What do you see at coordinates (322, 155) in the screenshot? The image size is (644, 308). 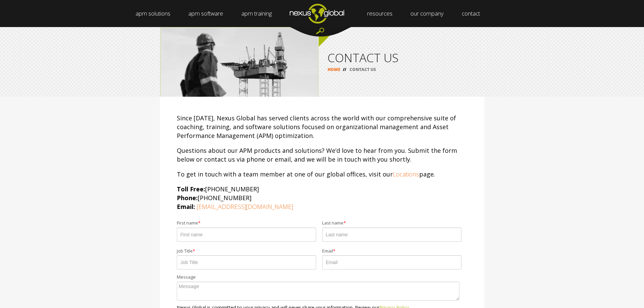 I see `p: Questions about our APM products and solutions? We’d love to hear from you. Submit the form below...` at bounding box center [322, 155].